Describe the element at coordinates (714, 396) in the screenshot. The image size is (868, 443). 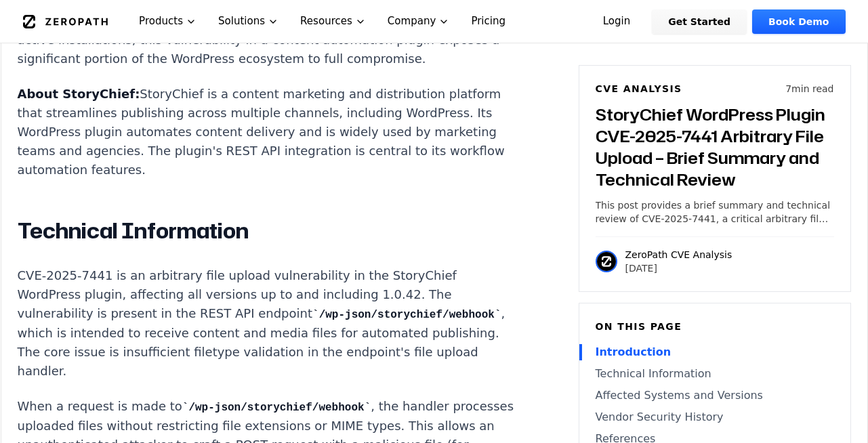
I see `a: Affected Systems and Versions` at that location.